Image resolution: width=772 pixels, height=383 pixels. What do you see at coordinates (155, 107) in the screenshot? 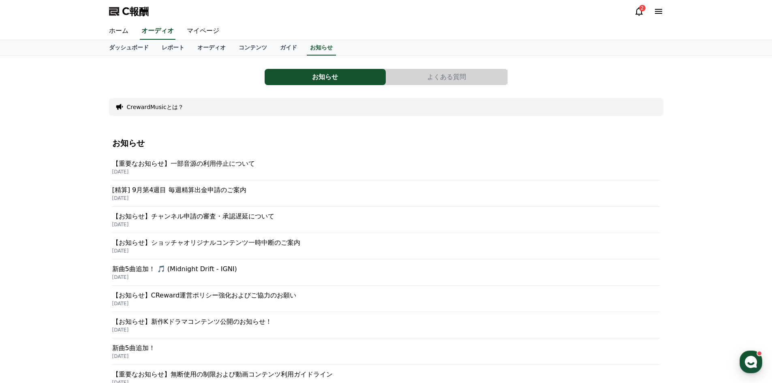
I see `a: CrewardMusicとは？` at bounding box center [155, 107].